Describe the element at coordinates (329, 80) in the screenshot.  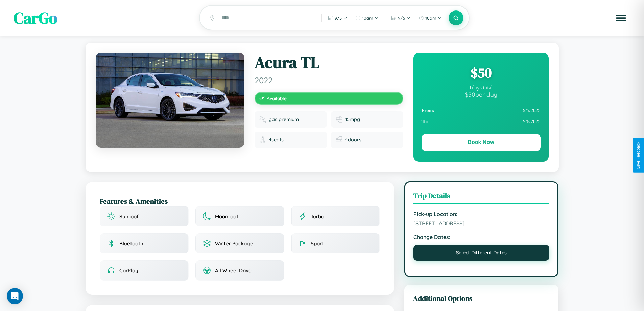
I see `span: 2022` at that location.